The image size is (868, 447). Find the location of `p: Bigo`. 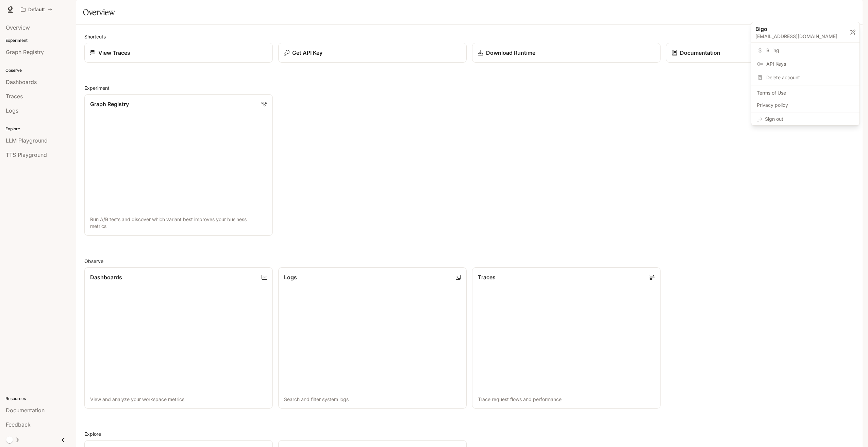

p: Bigo is located at coordinates (798, 29).